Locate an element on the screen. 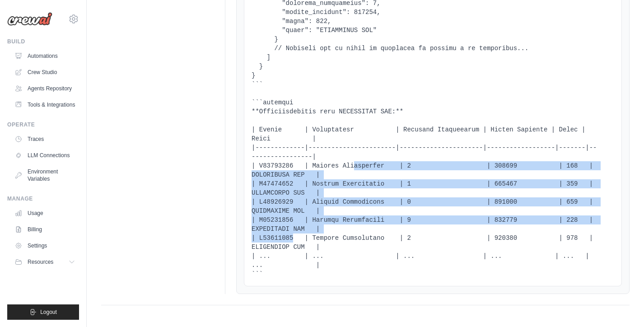 The width and height of the screenshot is (644, 327). a: Usage is located at coordinates (45, 213).